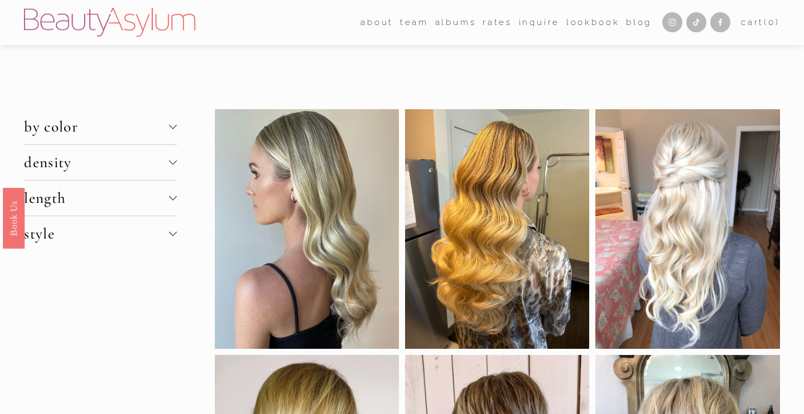  Describe the element at coordinates (593, 22) in the screenshot. I see `a: Lookbook` at that location.